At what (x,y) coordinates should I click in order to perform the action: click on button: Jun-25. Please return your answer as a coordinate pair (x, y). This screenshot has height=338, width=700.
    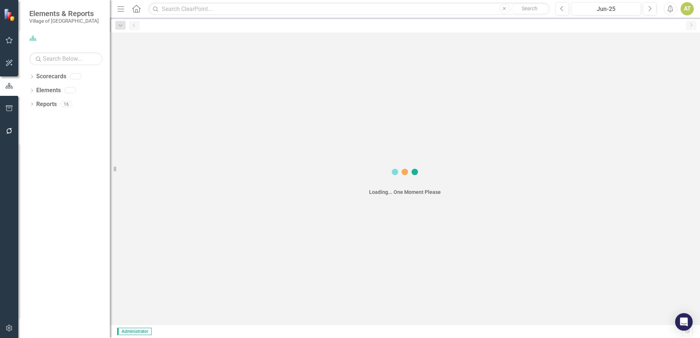
    Looking at the image, I should click on (606, 9).